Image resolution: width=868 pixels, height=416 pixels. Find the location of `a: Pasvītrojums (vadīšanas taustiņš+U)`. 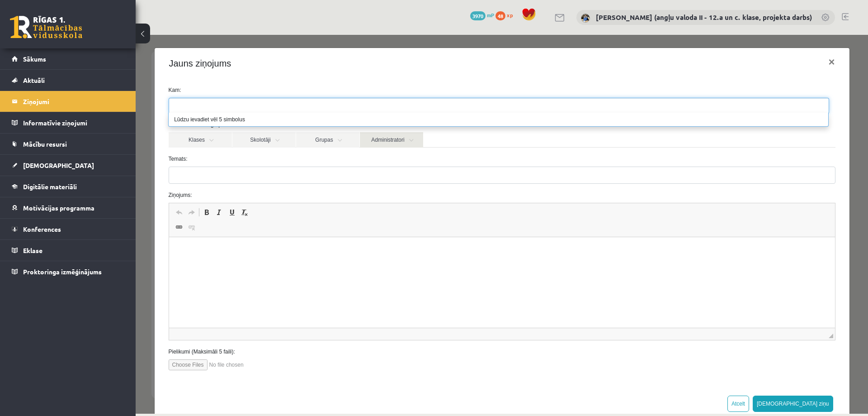

a: Pasvītrojums (vadīšanas taustiņš+U) is located at coordinates (96, 178).